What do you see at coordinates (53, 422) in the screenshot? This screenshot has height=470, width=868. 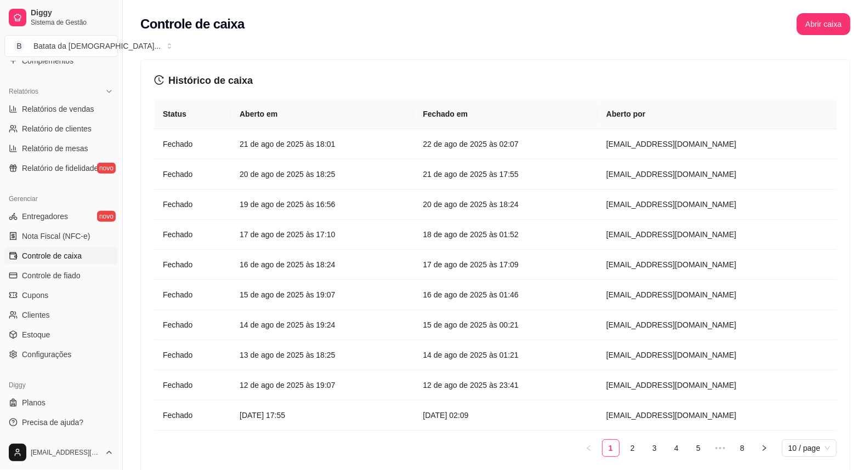 I see `span: Precisa de ajuda?` at bounding box center [53, 422].